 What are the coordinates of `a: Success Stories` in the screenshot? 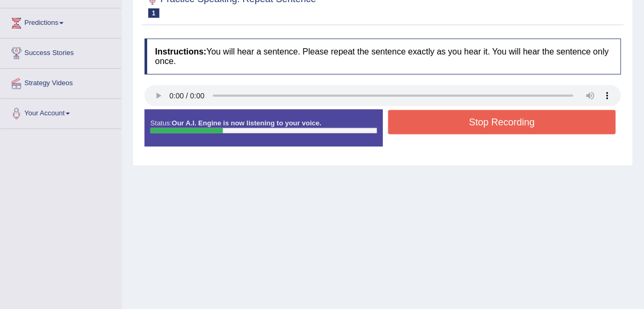 It's located at (61, 52).